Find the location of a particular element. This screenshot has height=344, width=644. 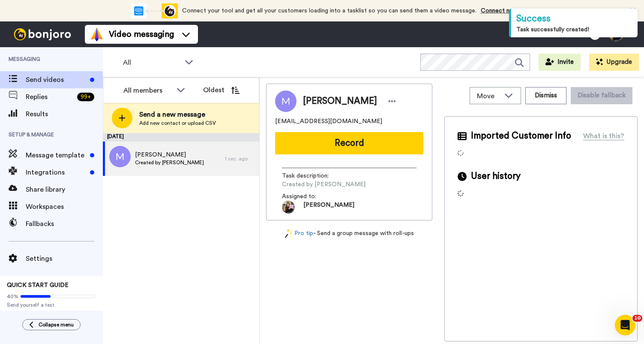

div: - Send a group message with roll-ups is located at coordinates (349, 233).